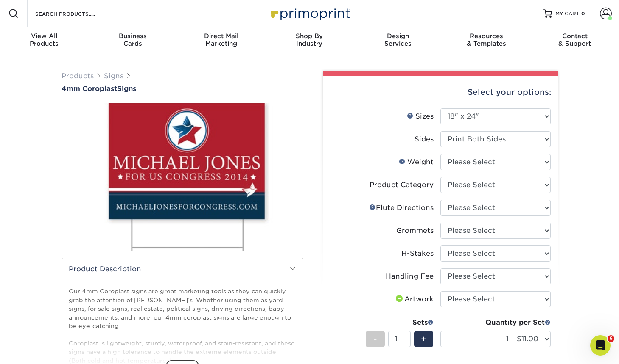  What do you see at coordinates (486, 36) in the screenshot?
I see `span: Resources` at bounding box center [486, 36].